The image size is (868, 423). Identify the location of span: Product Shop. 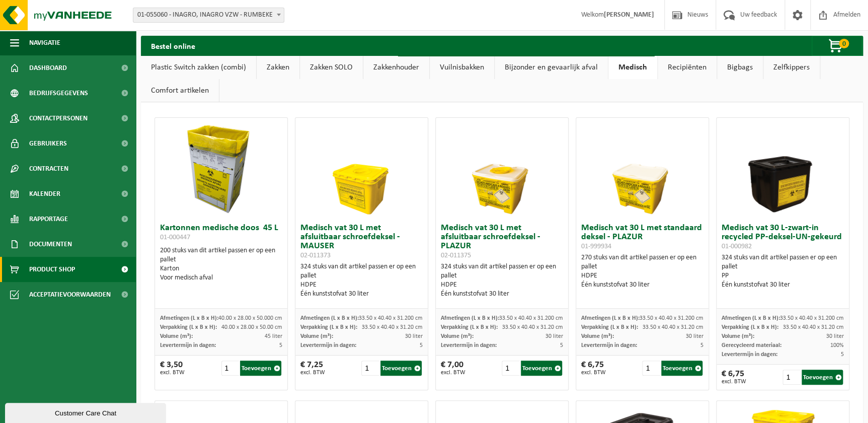
(52, 269).